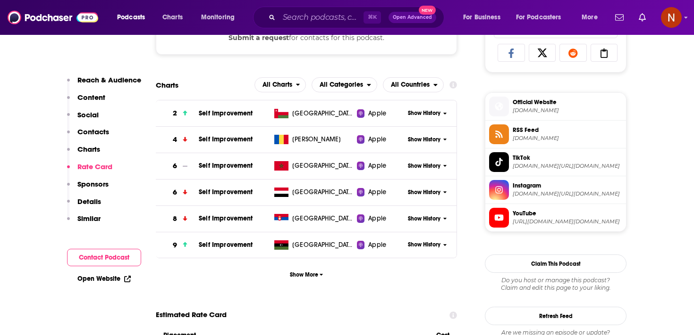 This screenshot has height=335, width=694. I want to click on span: For Podcasters, so click(538, 17).